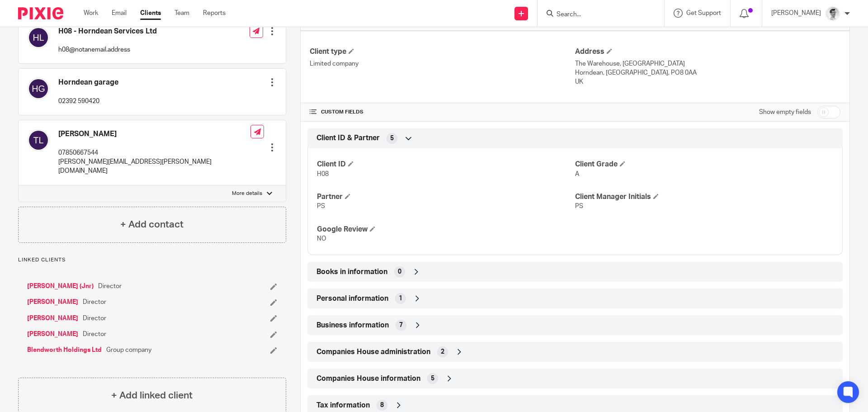  I want to click on span: 7, so click(401, 325).